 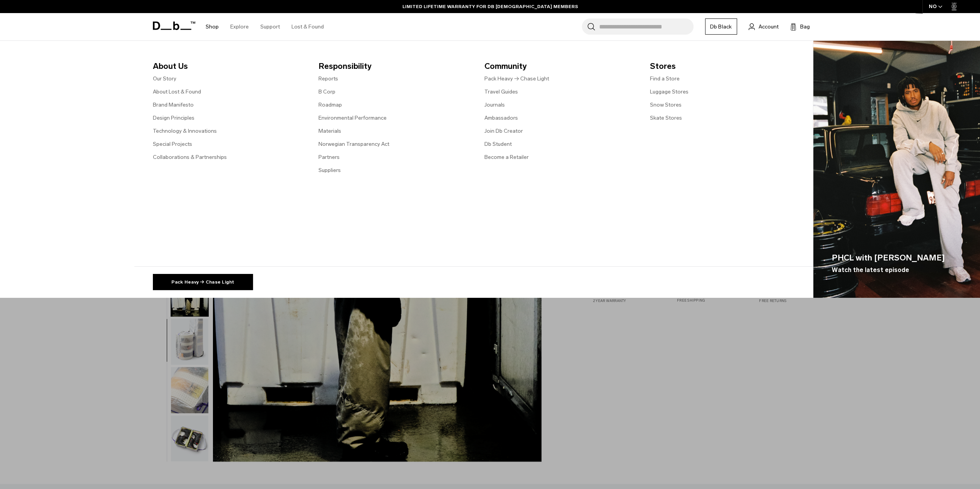 What do you see at coordinates (173, 144) in the screenshot?
I see `a: Special Projects` at bounding box center [173, 144].